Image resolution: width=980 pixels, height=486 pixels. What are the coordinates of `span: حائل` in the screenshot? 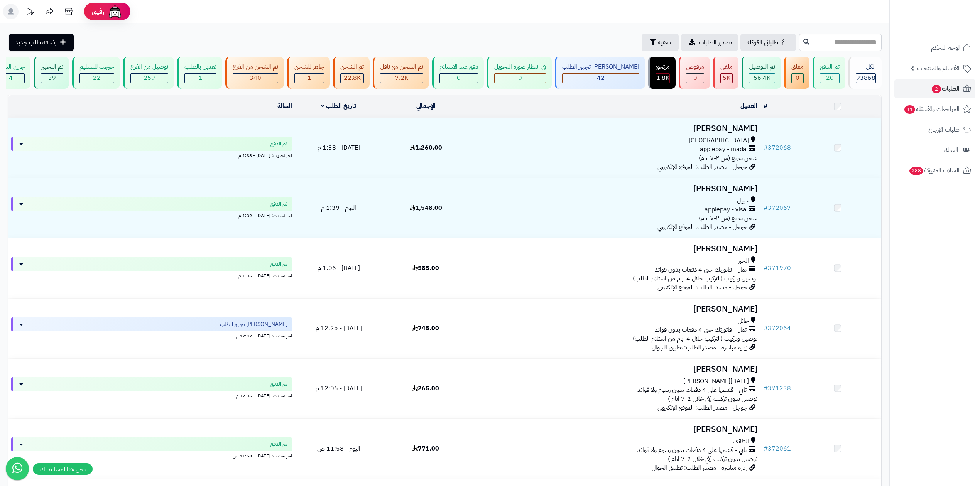 It's located at (743, 321).